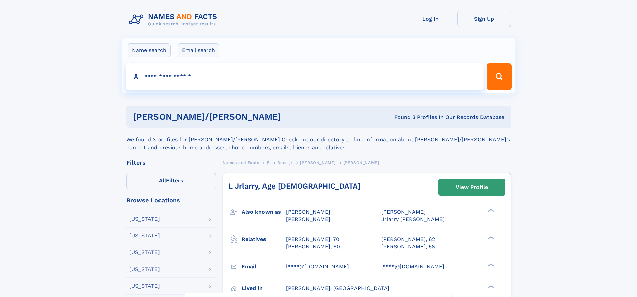 Image resolution: width=637 pixels, height=297 pixels. I want to click on button: Search Button, so click(499, 77).